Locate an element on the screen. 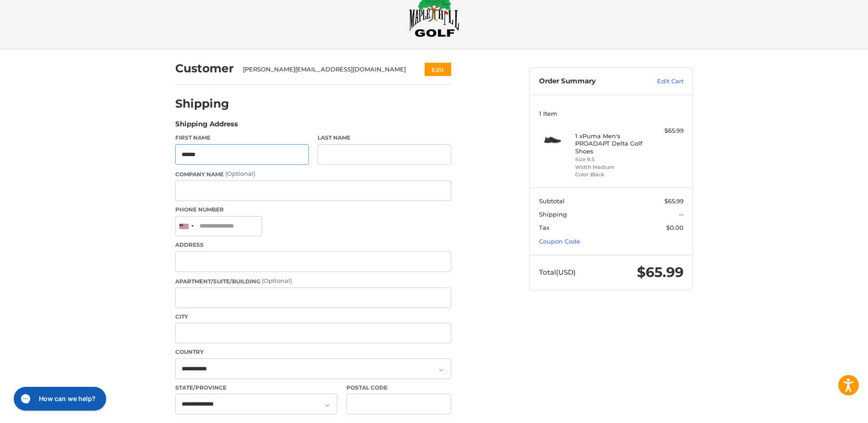 Image resolution: width=868 pixels, height=423 pixels. label: City is located at coordinates (313, 317).